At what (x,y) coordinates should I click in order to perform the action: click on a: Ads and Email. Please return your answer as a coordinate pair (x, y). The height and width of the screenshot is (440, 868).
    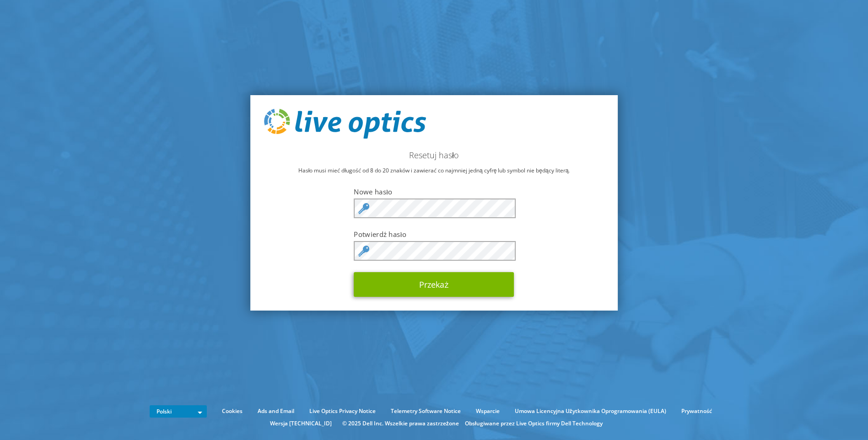
    Looking at the image, I should click on (276, 411).